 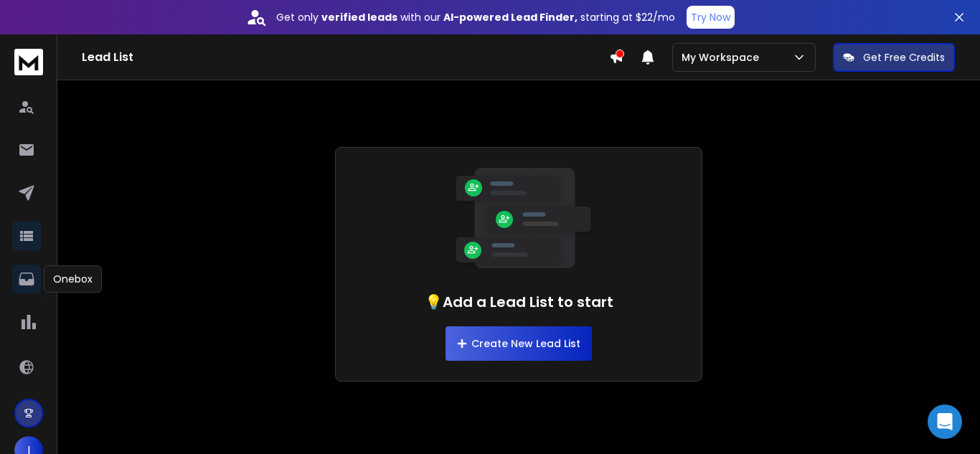 I want to click on p: Get only with our starting at $22/mo, so click(x=476, y=17).